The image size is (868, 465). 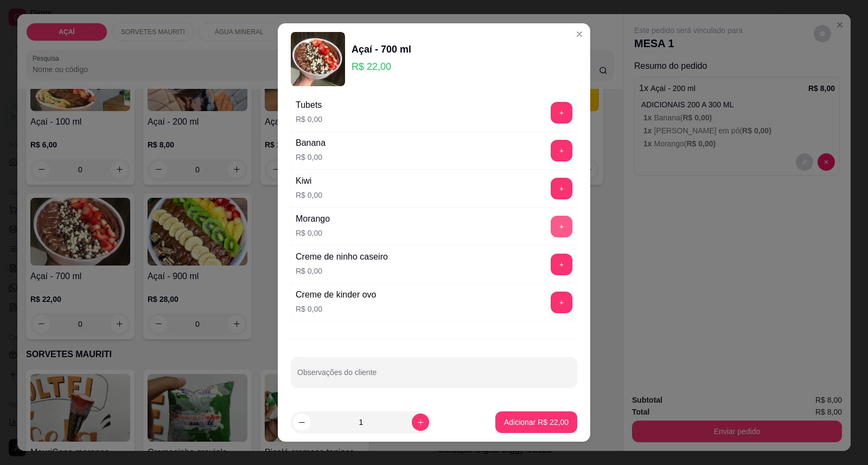 I want to click on input: Observações do cliente, so click(x=434, y=377).